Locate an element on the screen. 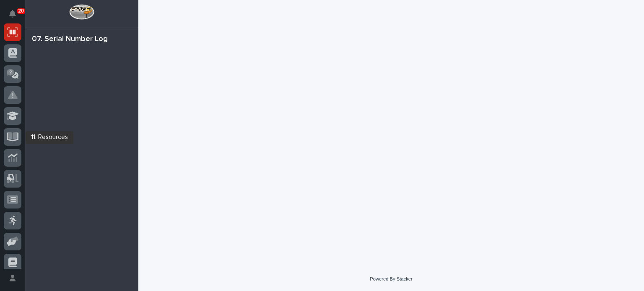 The image size is (644, 291). a: Powered By Stacker is located at coordinates (391, 279).